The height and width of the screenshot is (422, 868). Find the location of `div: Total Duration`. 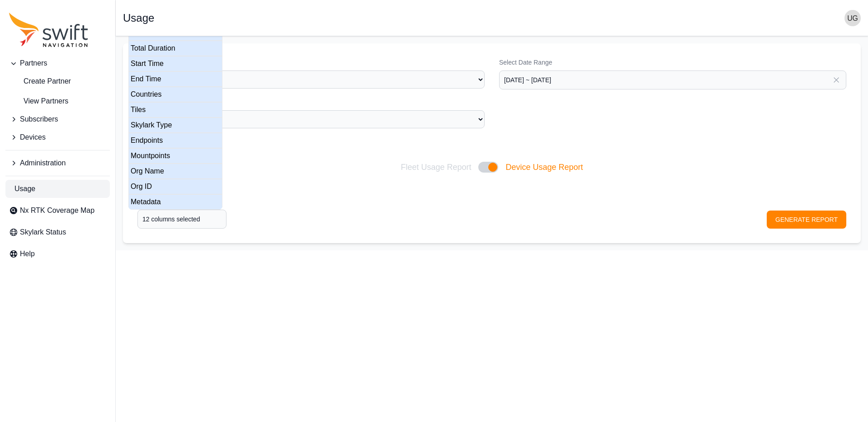

div: Total Duration is located at coordinates (175, 49).